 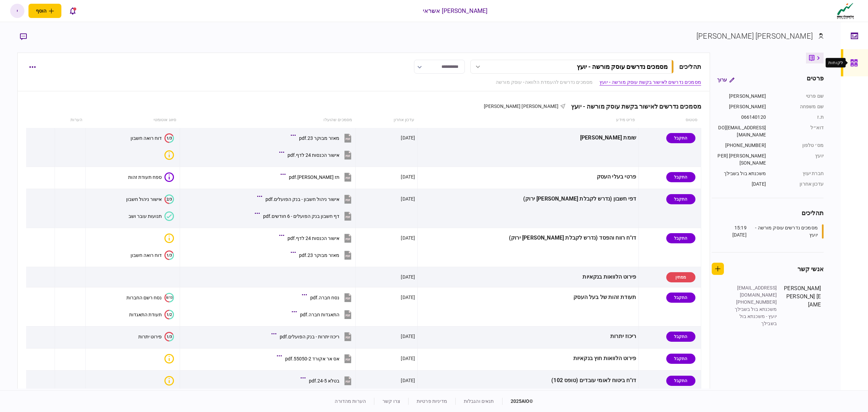 I want to click on div: פירוט יתרות, so click(x=150, y=337).